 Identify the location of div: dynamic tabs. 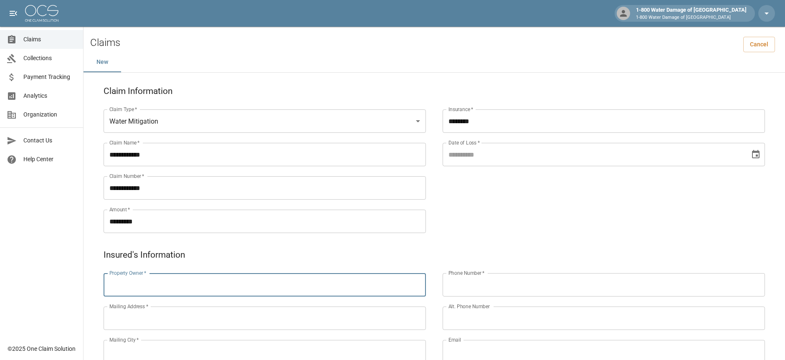
(434, 62).